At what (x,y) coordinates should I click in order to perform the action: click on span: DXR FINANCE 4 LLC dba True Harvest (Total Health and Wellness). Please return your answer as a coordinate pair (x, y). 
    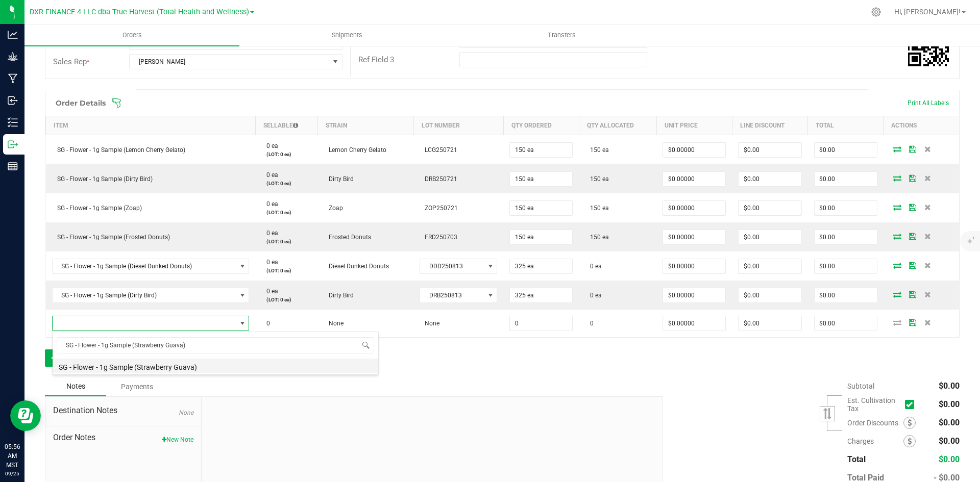
    Looking at the image, I should click on (139, 12).